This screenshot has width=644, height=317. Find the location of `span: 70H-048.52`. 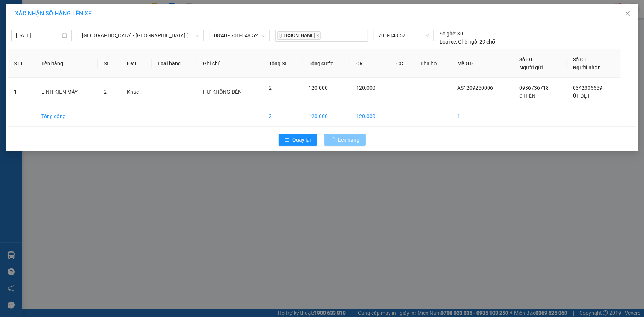

span: 70H-048.52 is located at coordinates (404, 36).